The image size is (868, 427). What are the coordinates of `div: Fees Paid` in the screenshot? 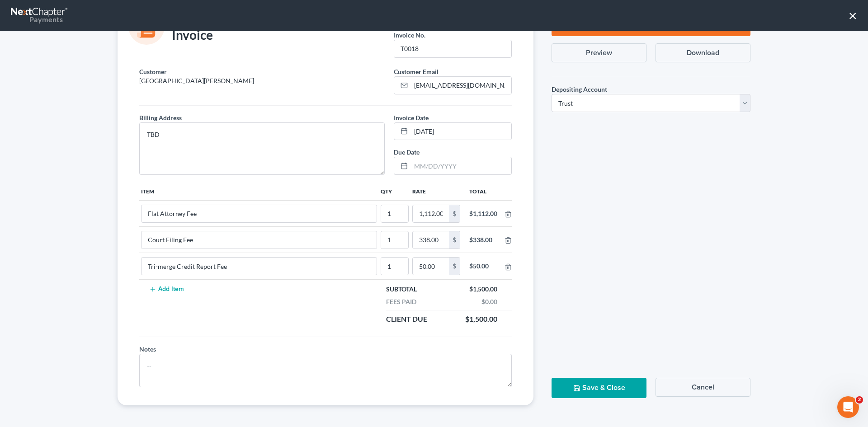 It's located at (401, 302).